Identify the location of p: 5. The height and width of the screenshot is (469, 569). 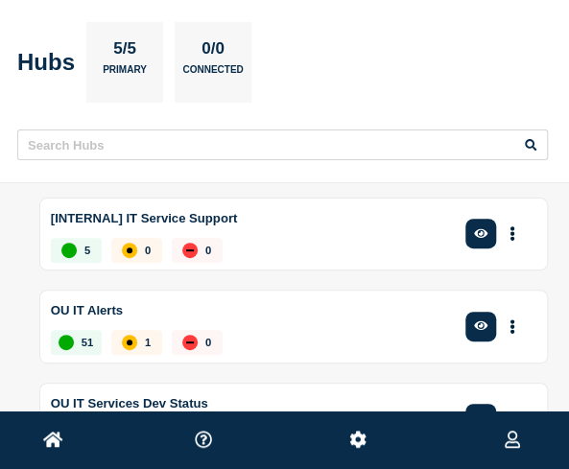
(87, 250).